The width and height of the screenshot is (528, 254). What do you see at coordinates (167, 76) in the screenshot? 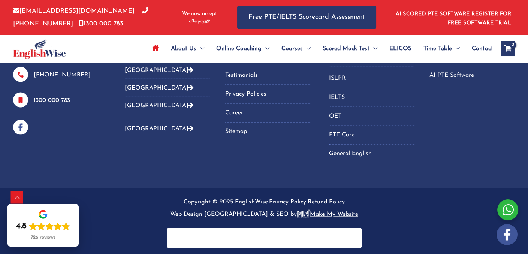
I see `aside: Footer Widget 2` at bounding box center [167, 76].